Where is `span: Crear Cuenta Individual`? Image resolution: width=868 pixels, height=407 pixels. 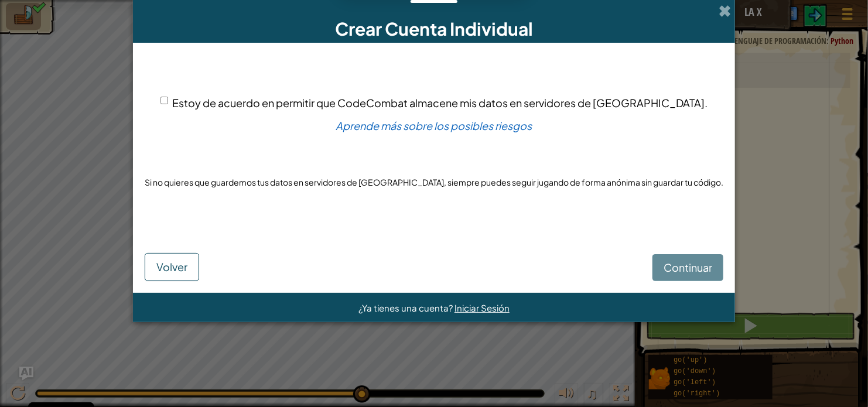
span: Crear Cuenta Individual is located at coordinates (434, 29).